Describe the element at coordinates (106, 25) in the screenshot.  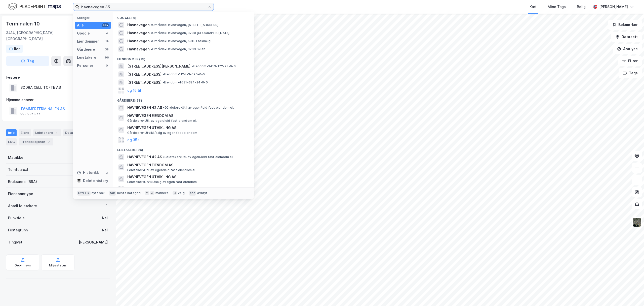
I see `div: 99+` at that location.